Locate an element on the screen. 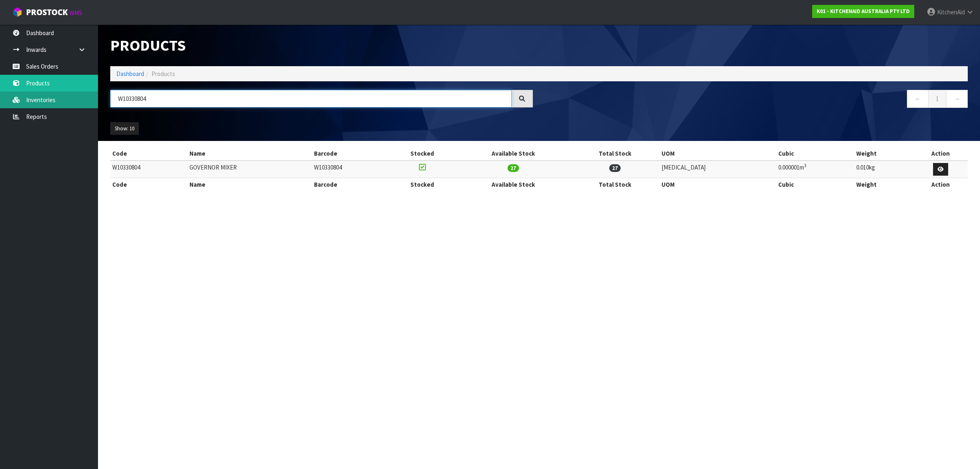 The height and width of the screenshot is (469, 980). td: 0.000001m is located at coordinates (815, 169).